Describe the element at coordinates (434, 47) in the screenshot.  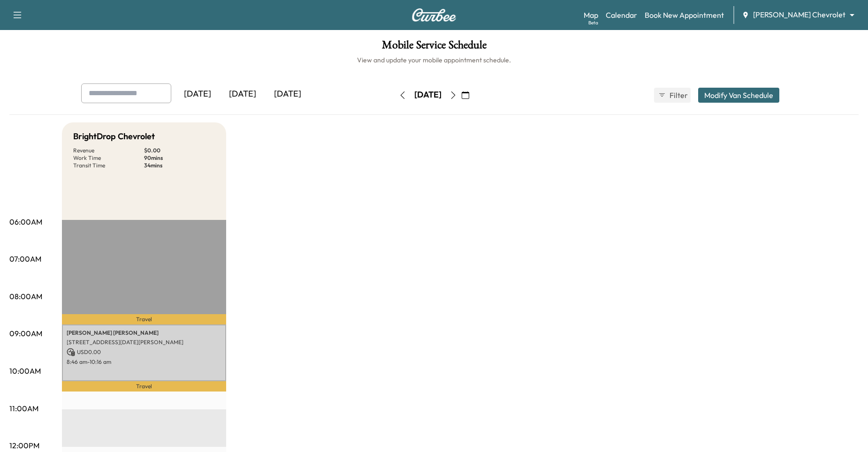
I see `h1: Mobile Service Schedule` at that location.